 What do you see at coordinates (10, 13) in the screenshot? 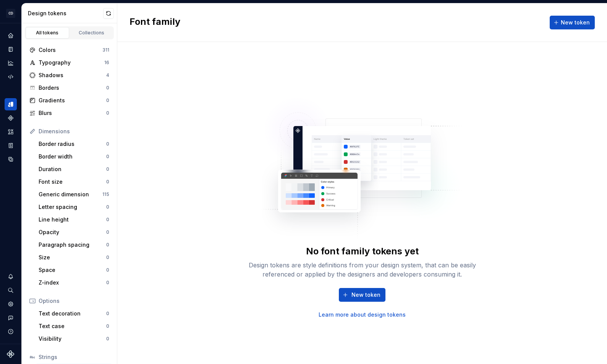
I see `button: CD` at bounding box center [10, 13].